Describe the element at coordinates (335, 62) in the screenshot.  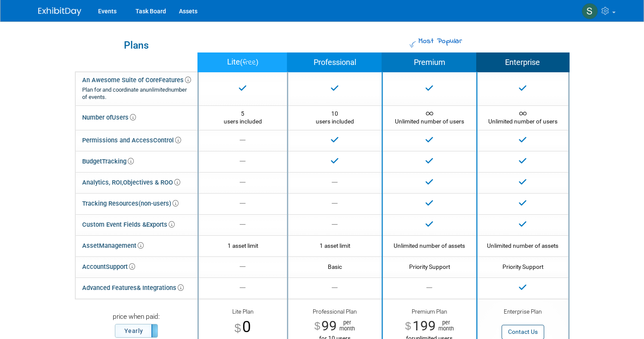
I see `th: Professional` at that location.